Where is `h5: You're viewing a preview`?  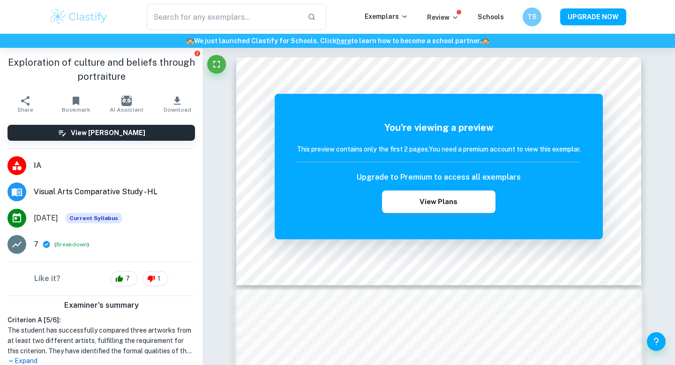 h5: You're viewing a preview is located at coordinates (439, 128).